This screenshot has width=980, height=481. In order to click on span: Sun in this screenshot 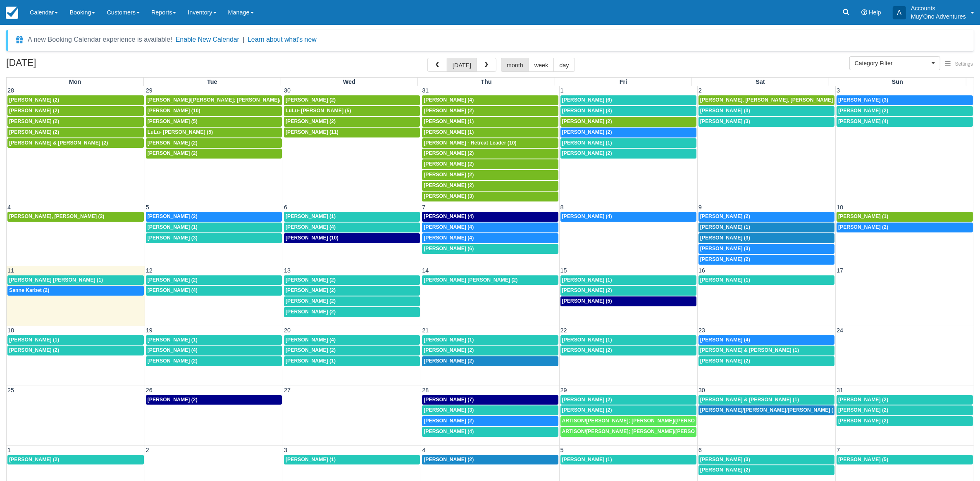, I will do `click(897, 82)`.